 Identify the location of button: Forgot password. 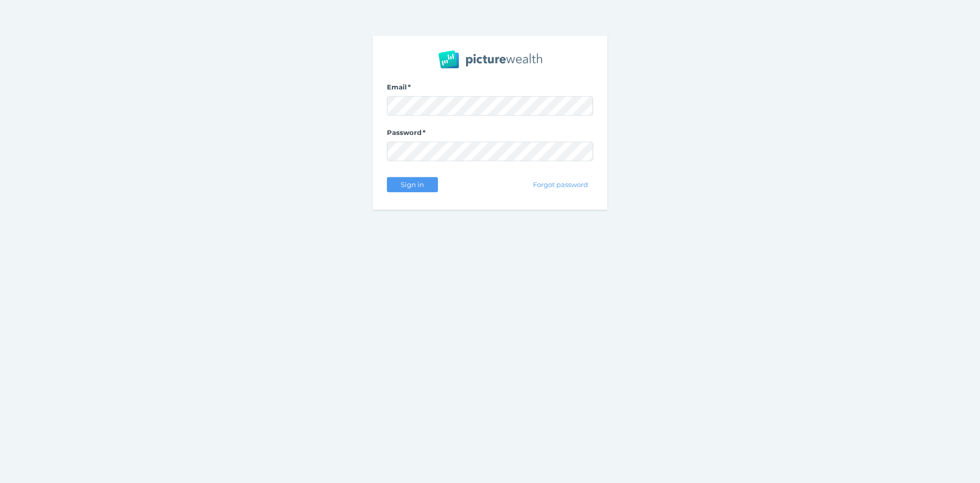
(560, 185).